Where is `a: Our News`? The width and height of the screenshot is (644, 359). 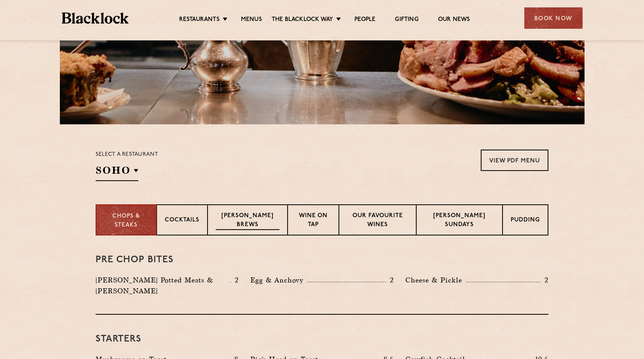 a: Our News is located at coordinates (454, 20).